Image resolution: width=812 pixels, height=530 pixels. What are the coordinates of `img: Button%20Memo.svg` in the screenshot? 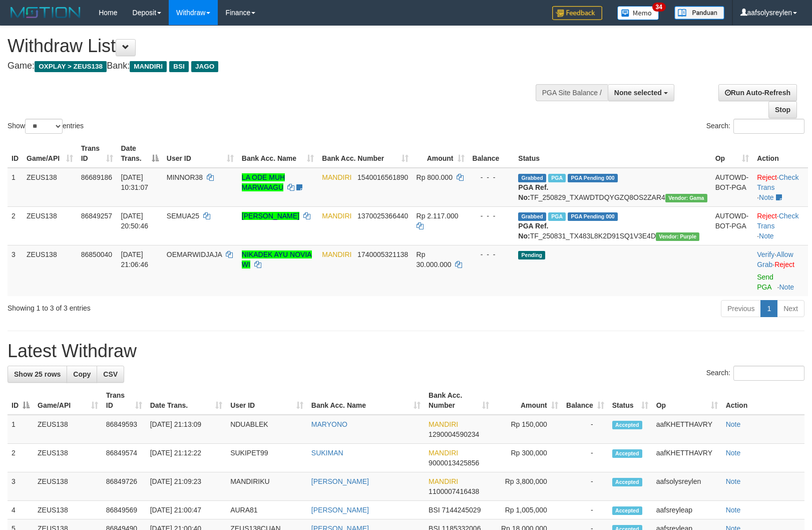 It's located at (638, 13).